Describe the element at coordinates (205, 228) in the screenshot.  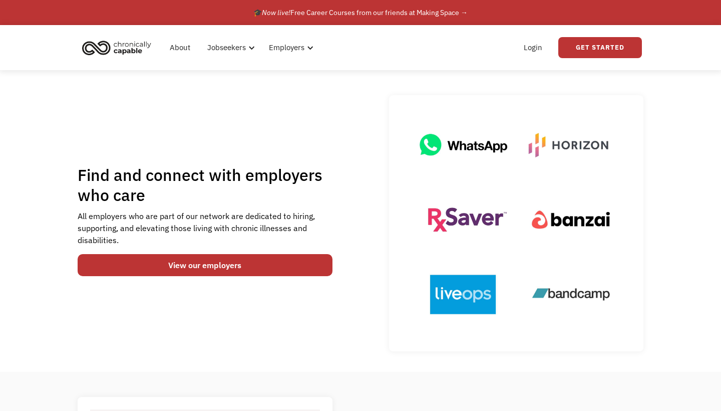
I see `div: All employers who are part of our network are dedicated to hiring, supporting, and elevating thos...` at that location.